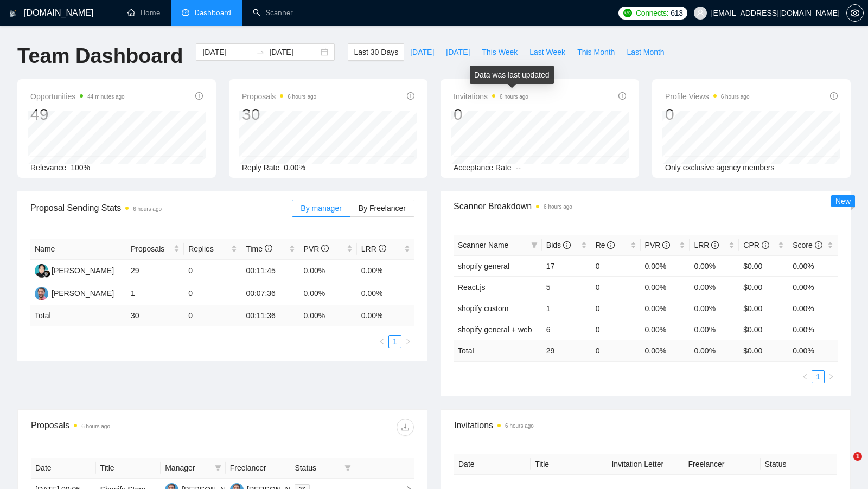 This screenshot has height=489, width=868. What do you see at coordinates (547, 52) in the screenshot?
I see `button: Last Week` at bounding box center [547, 52].